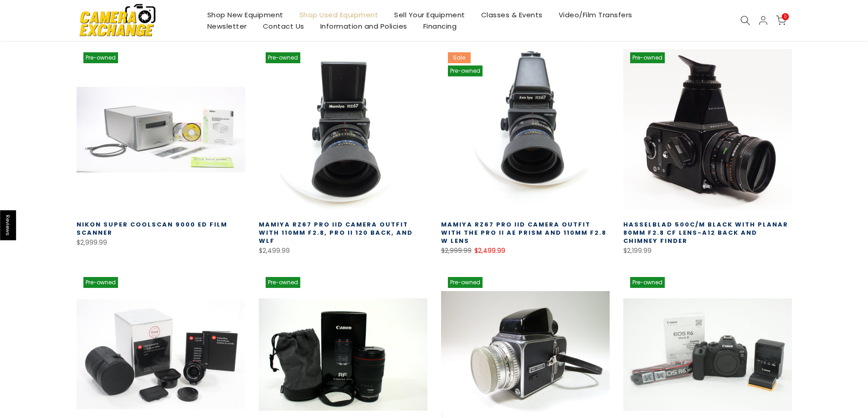  I want to click on a: 0, so click(781, 21).